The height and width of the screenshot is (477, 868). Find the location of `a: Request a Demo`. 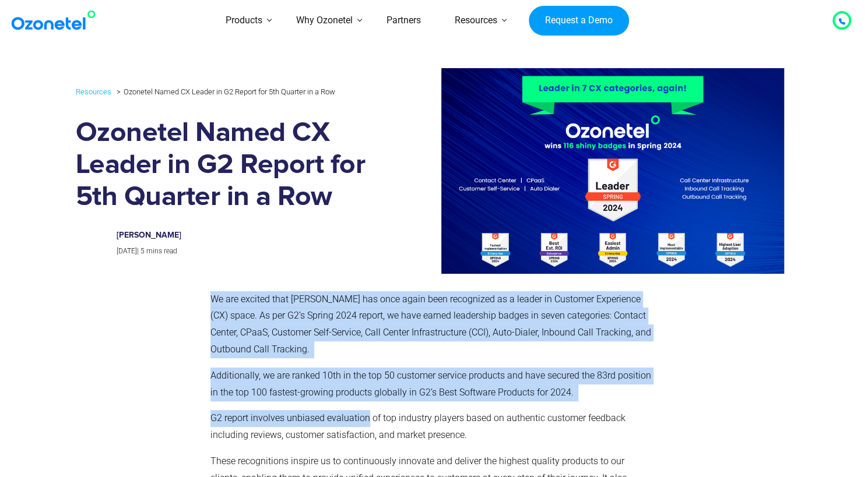

a: Request a Demo is located at coordinates (578, 21).